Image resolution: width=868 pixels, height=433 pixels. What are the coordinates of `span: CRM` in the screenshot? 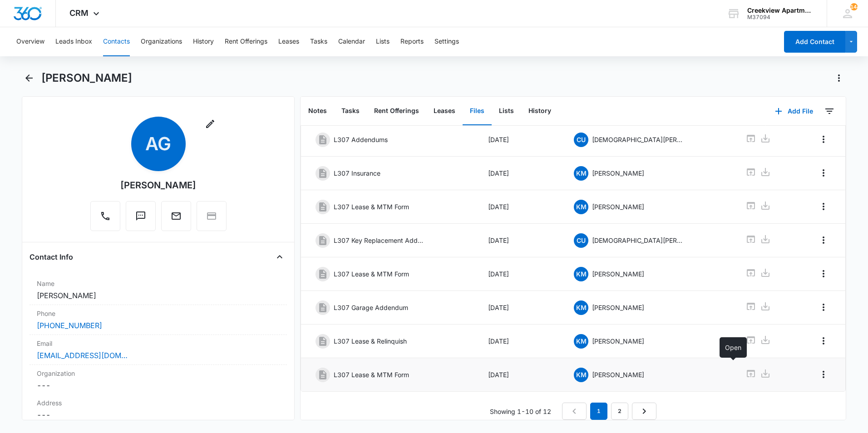 It's located at (79, 13).